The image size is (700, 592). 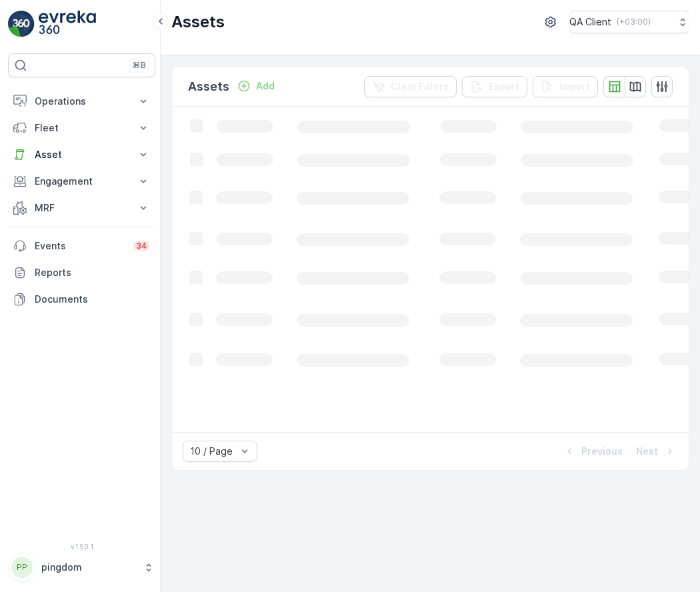 What do you see at coordinates (629, 22) in the screenshot?
I see `button: QA Client(+03:00)` at bounding box center [629, 22].